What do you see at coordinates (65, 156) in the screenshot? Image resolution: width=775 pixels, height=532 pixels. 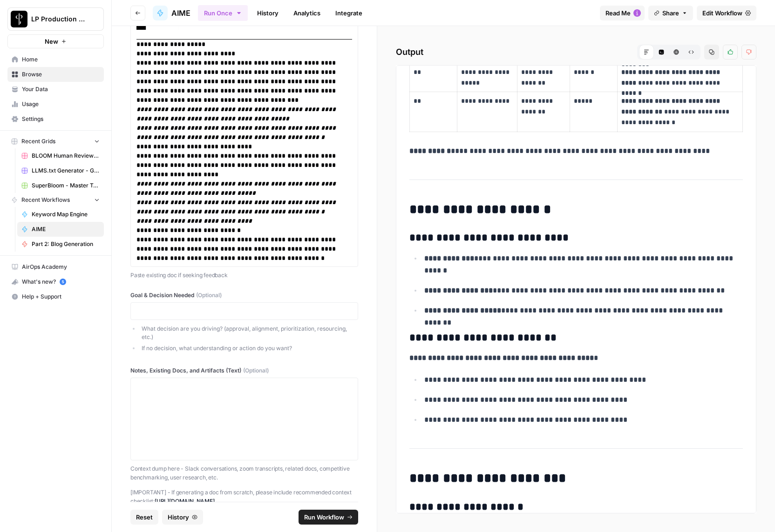 I see `span: BLOOM Human Review (ver2)` at bounding box center [65, 156].